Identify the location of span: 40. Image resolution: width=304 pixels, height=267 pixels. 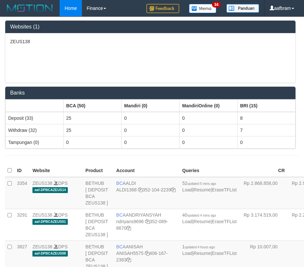
(199, 215).